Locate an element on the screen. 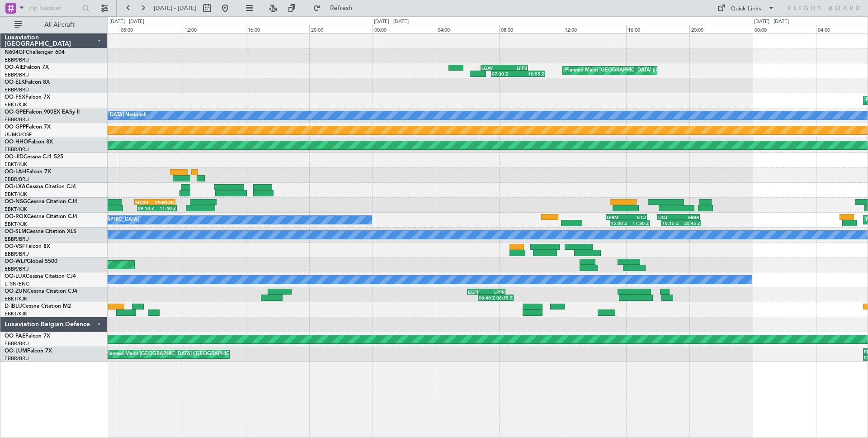  span: D-IBLU is located at coordinates (13, 307).